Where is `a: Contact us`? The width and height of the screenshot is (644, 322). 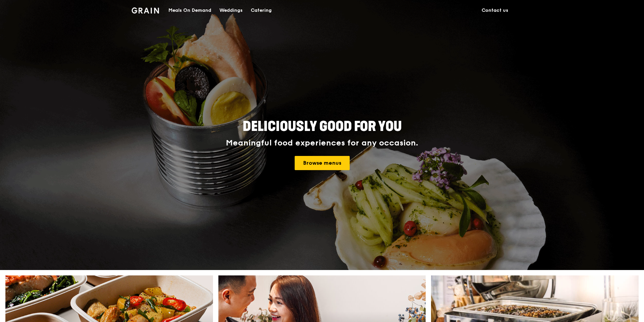
a: Contact us is located at coordinates (495, 11).